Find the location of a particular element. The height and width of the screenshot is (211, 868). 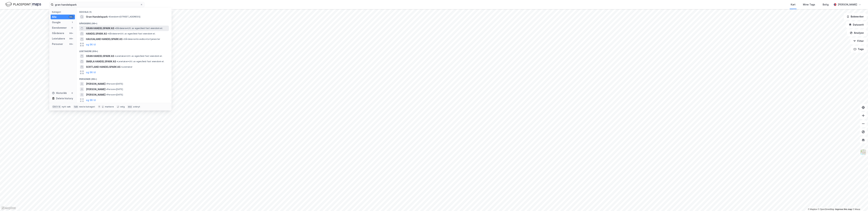

span: Gran Handelspark is located at coordinates (97, 17).